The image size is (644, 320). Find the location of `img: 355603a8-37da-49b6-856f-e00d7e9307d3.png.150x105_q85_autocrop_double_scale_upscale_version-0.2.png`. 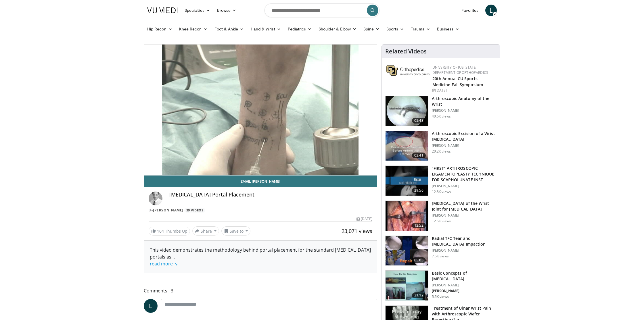

img: 355603a8-37da-49b6-856f-e00d7e9307d3.png.150x105_q85_autocrop_double_scale_upscale_version-0.2.png is located at coordinates (408, 70).